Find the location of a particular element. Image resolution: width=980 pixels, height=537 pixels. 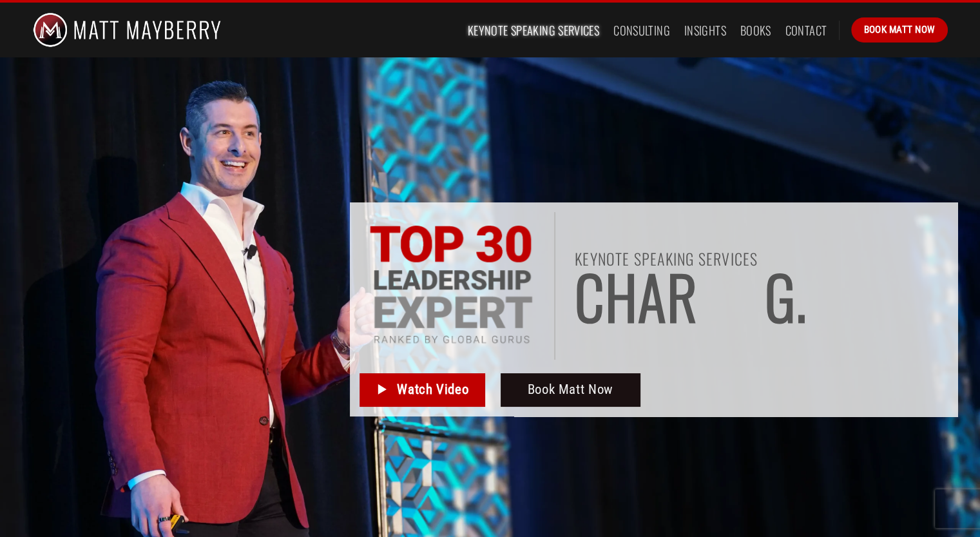

img: Top 30 Leadership Experts is located at coordinates (451, 285).